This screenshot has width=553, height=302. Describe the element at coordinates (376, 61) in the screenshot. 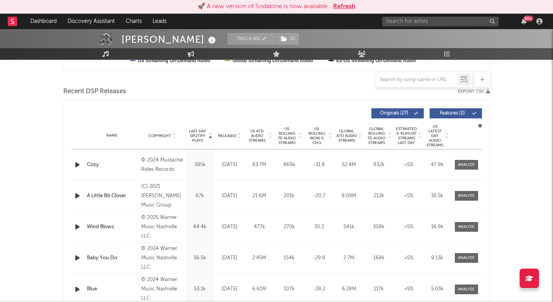

I see `text: Ex-US Streaming On-Demand Audio` at that location.